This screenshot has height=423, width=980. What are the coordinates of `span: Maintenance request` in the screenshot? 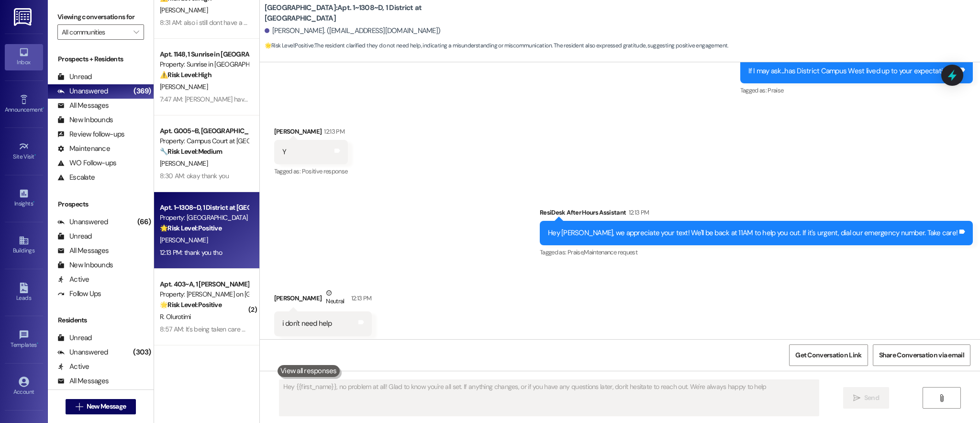 It's located at (611, 252).